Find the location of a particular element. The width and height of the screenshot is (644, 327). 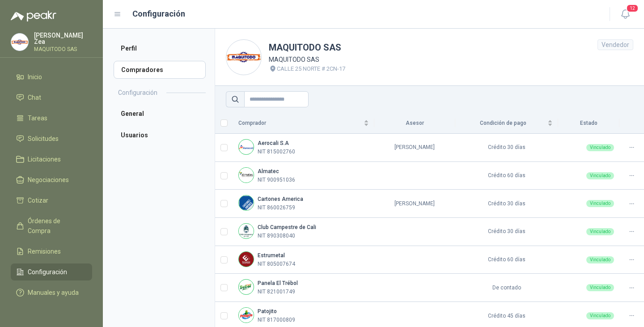

a: General is located at coordinates (160, 113).